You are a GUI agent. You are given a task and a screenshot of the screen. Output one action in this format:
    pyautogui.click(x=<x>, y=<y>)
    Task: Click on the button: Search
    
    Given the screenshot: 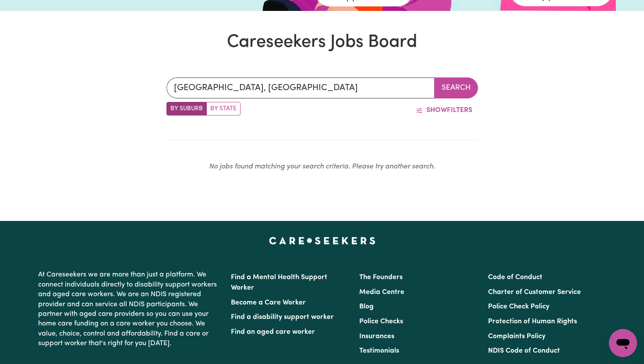 What is the action you would take?
    pyautogui.click(x=456, y=88)
    